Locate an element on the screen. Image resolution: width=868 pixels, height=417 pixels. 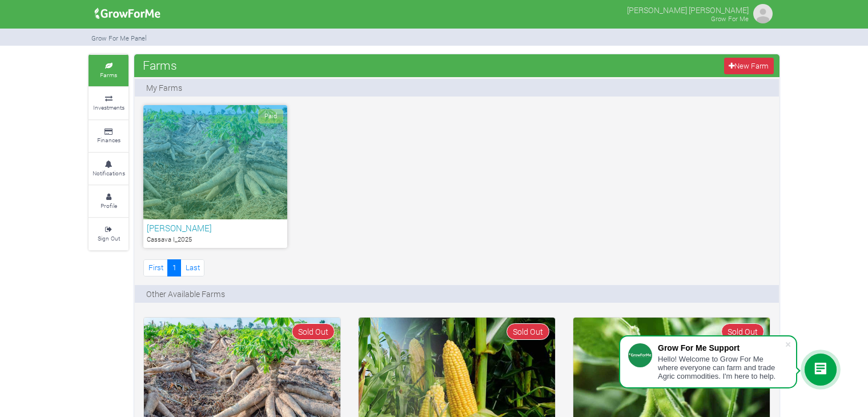
a: Notifications is located at coordinates (108, 169).